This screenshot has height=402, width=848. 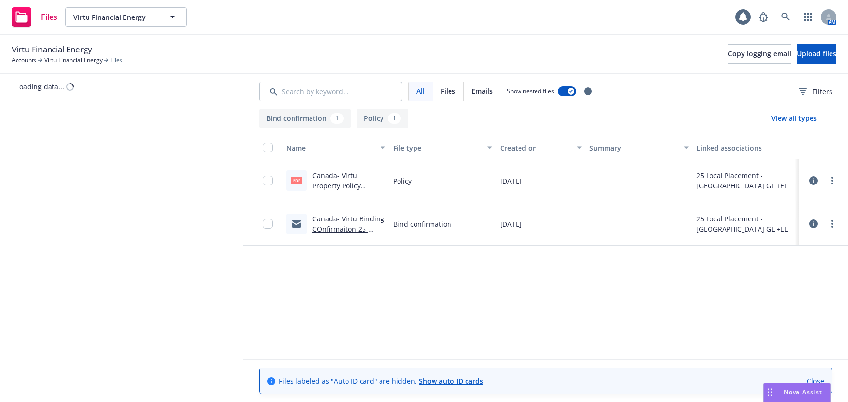 What do you see at coordinates (815, 381) in the screenshot?
I see `a: Close` at bounding box center [815, 381].